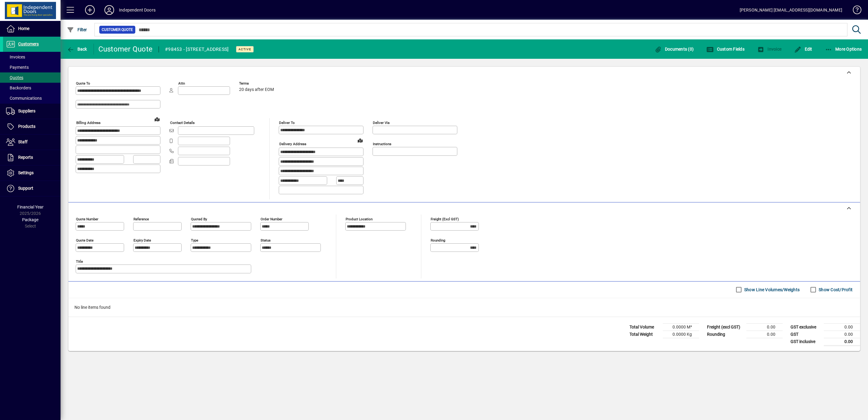 The image size is (868, 420). Describe the element at coordinates (23, 142) in the screenshot. I see `span: Staff` at that location.